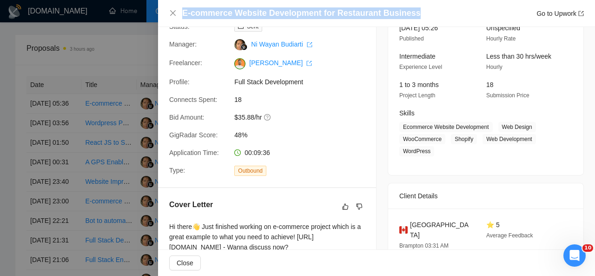  Describe the element at coordinates (503, 28) in the screenshot. I see `span: Unspecified` at that location.